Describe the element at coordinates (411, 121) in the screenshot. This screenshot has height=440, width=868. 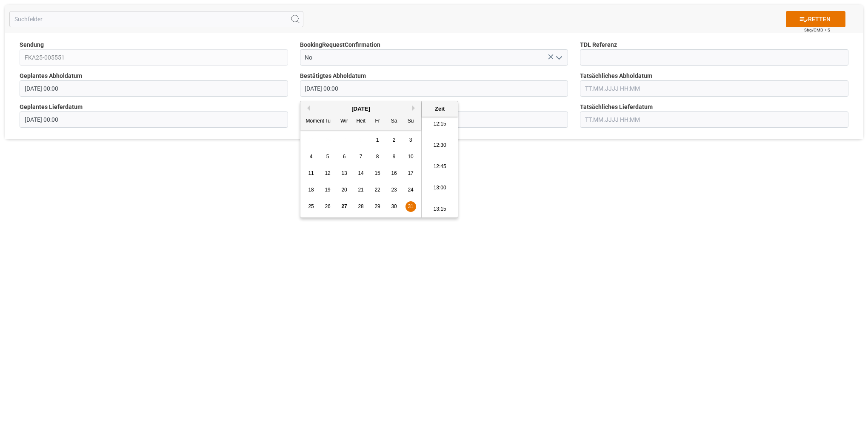
I see `div: Su` at that location.